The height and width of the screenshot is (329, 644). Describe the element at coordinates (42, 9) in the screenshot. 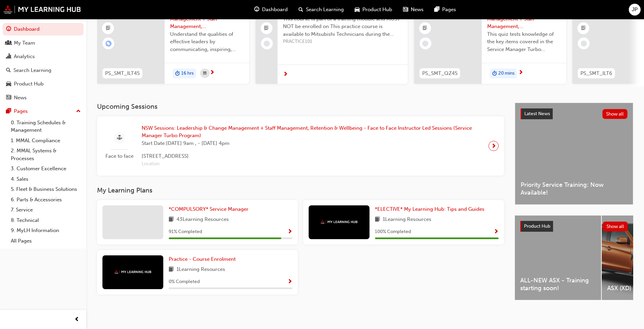

I see `a: mmal` at that location.